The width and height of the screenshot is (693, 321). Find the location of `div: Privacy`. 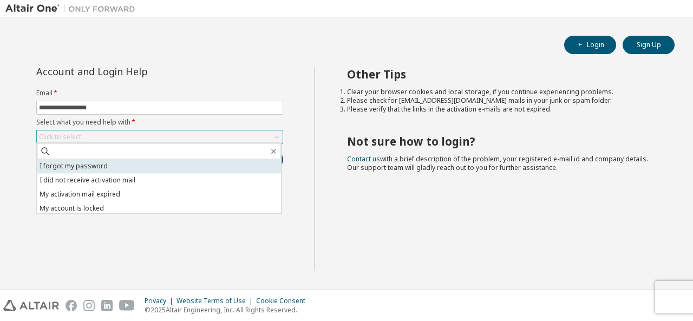

div: Privacy is located at coordinates (160, 301).